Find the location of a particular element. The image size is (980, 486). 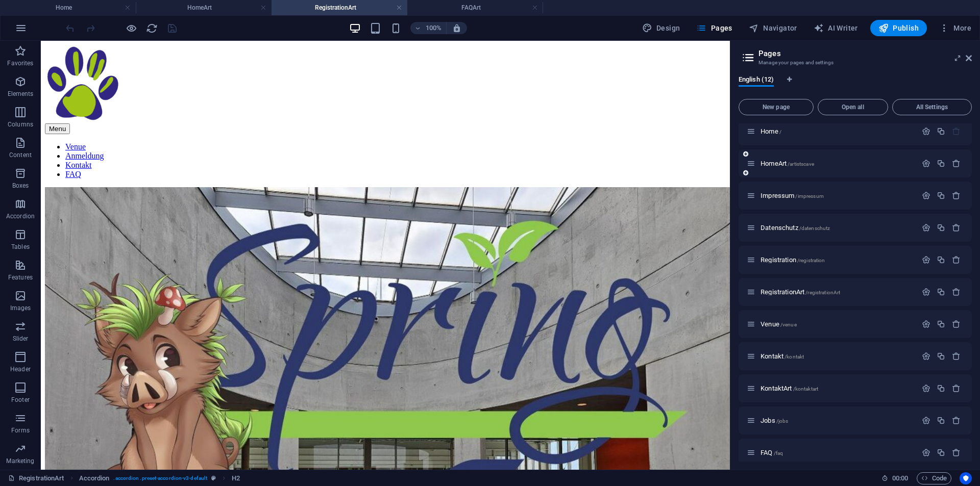

span: /impressum is located at coordinates (809, 196).